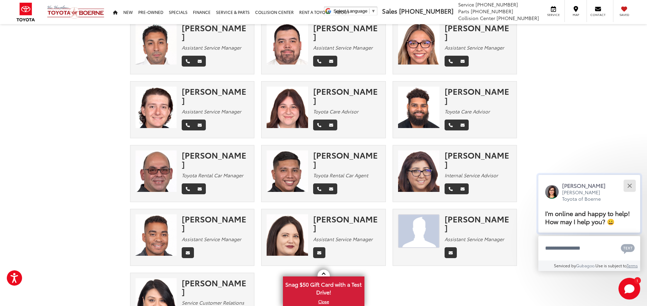 This screenshot has width=647, height=306. What do you see at coordinates (287, 235) in the screenshot?
I see `img: Erica Tyne` at bounding box center [287, 235].